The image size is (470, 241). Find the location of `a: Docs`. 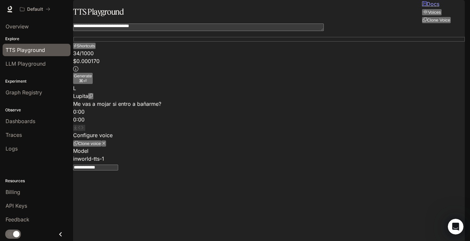

a: Docs is located at coordinates (430, 4).